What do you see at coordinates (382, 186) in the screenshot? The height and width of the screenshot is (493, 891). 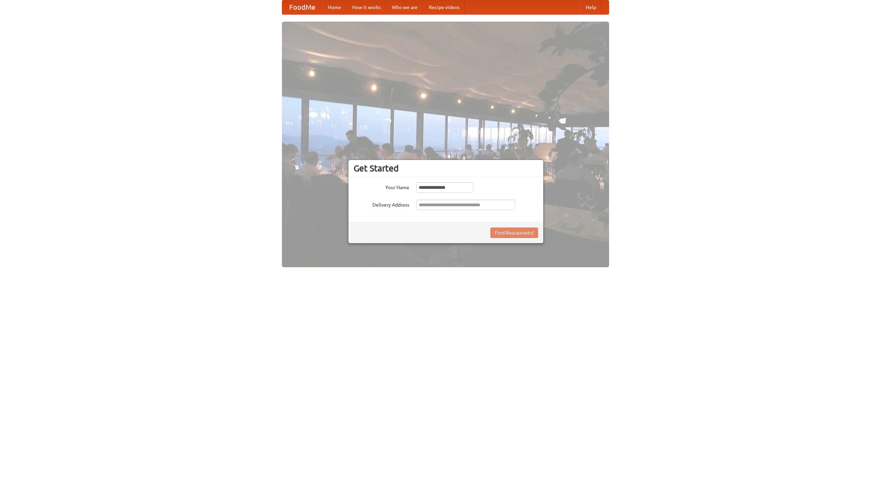 I see `label: Your Name` at bounding box center [382, 186].